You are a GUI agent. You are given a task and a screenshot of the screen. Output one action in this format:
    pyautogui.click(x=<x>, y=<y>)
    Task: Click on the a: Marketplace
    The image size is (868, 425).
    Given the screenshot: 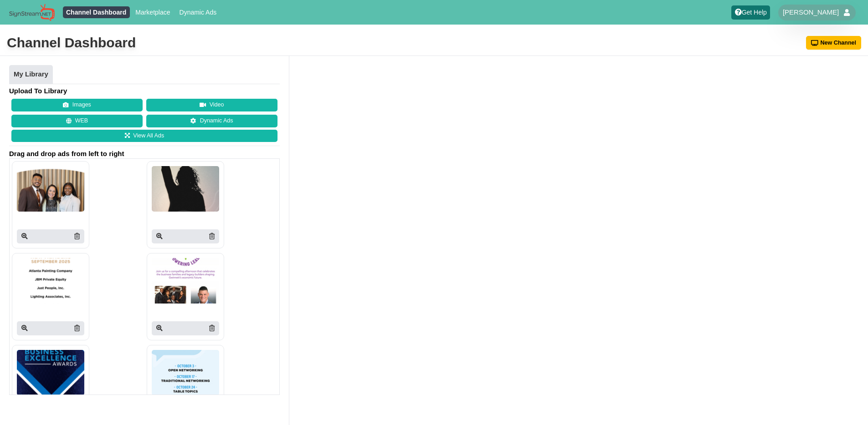 What is the action you would take?
    pyautogui.click(x=152, y=12)
    